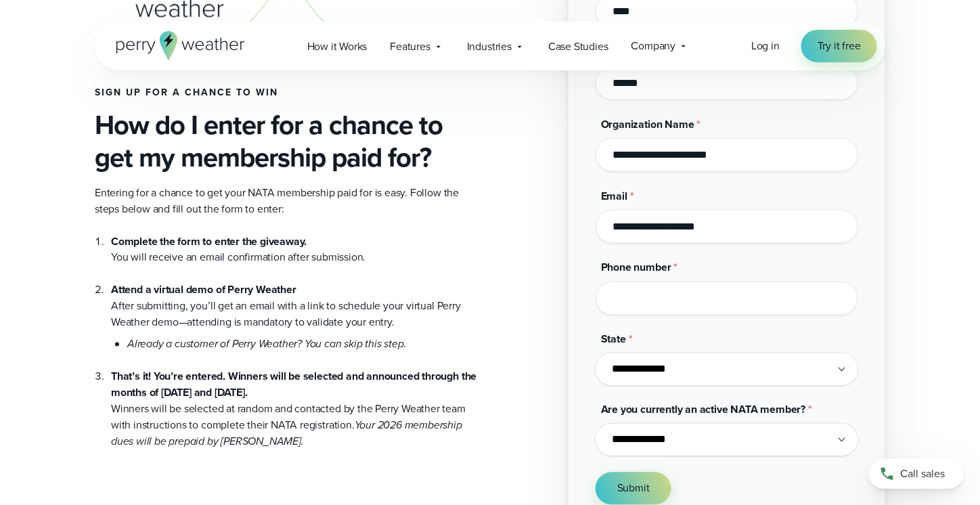  I want to click on span: Log in, so click(765, 45).